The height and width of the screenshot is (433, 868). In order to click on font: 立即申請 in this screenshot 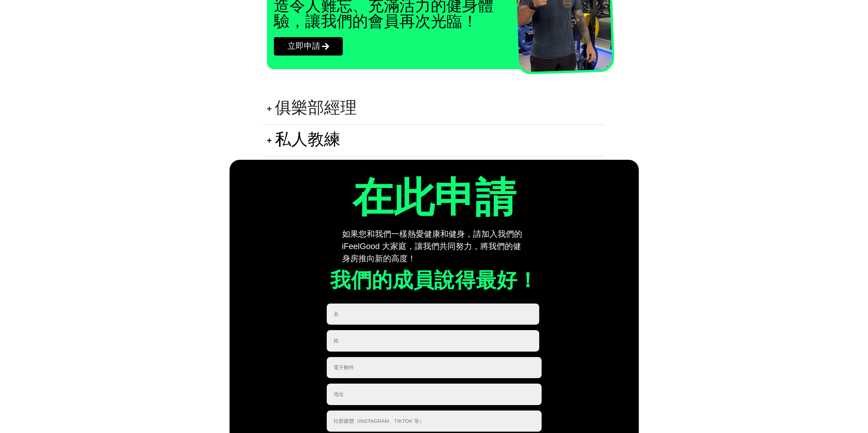, I will do `click(304, 46)`.